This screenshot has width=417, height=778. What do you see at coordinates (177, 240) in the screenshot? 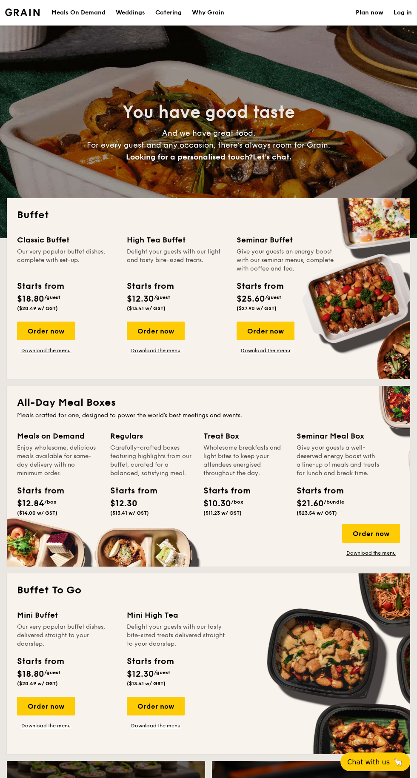
I see `div: High Tea Buffet` at bounding box center [177, 240].